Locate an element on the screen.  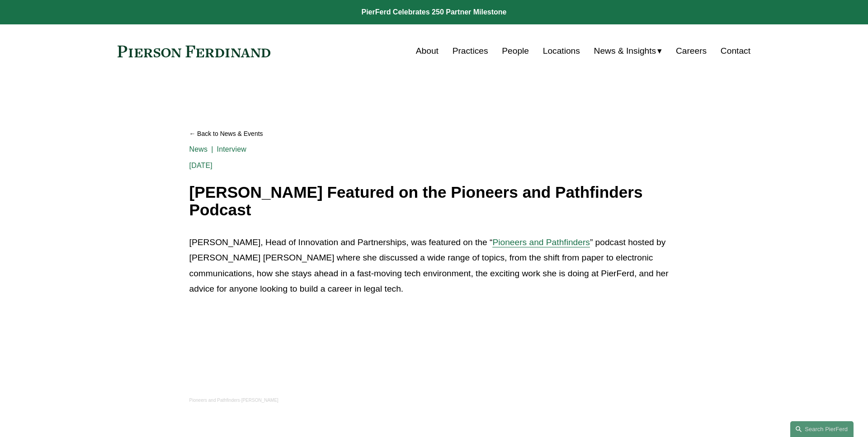
a: folder dropdown is located at coordinates (628, 51).